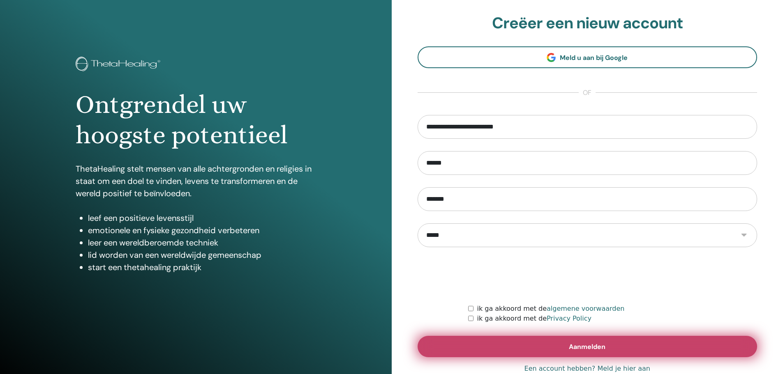  I want to click on li: leef een positieve levensstijl, so click(202, 218).